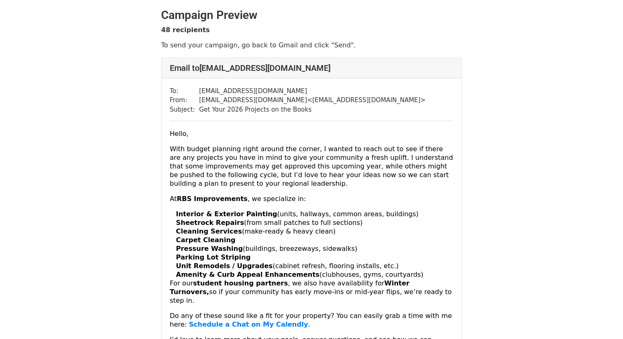  I want to click on strong: Cleaning Services, so click(209, 231).